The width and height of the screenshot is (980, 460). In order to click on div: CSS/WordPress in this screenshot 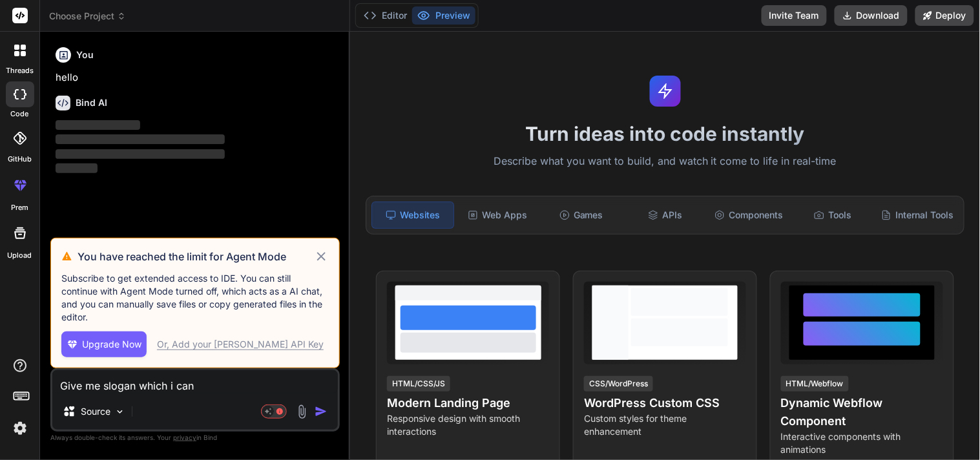, I will do `click(618, 383)`.